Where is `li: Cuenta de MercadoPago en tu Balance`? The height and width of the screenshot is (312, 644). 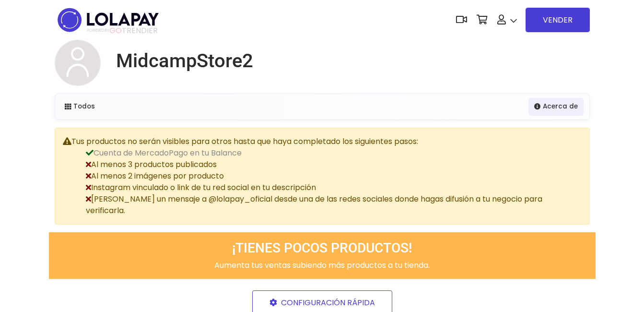
li: Cuenta de MercadoPago en tu Balance is located at coordinates (334, 153).